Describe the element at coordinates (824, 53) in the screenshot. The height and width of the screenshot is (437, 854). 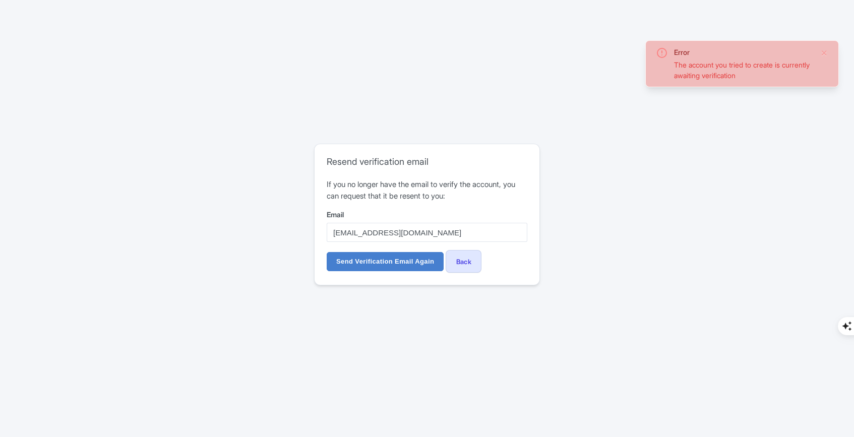
I see `button: Close` at that location.